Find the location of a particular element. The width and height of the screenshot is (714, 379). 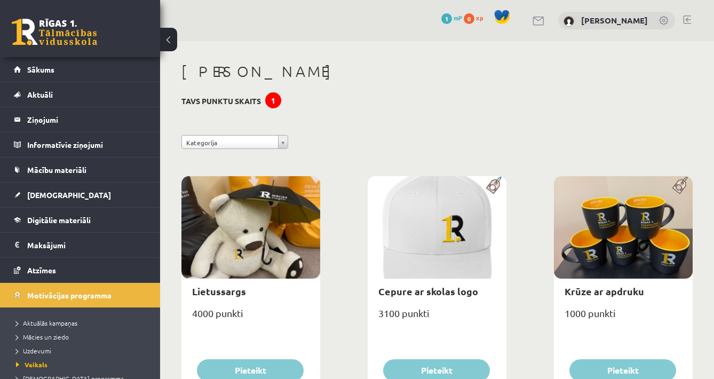

span: Mācies un ziedo is located at coordinates (42, 337).